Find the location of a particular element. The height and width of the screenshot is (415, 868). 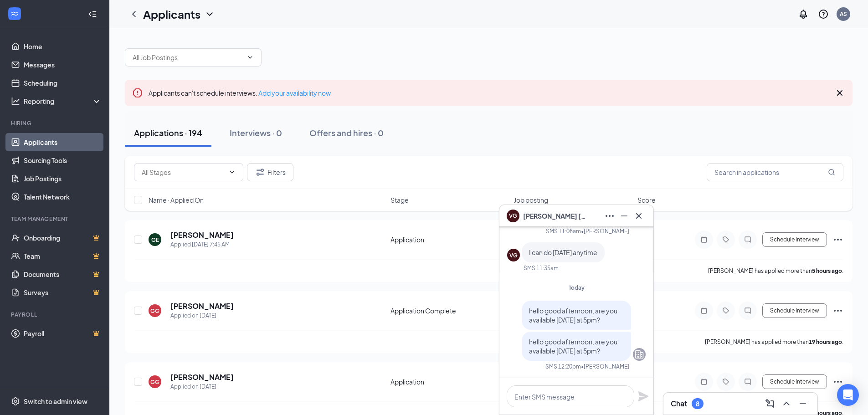

a: Sourcing Tools is located at coordinates (62, 160).